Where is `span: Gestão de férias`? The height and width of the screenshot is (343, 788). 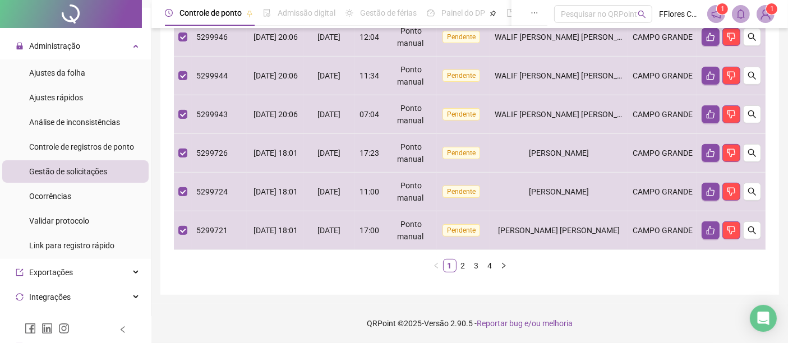 span: Gestão de férias is located at coordinates (388, 13).